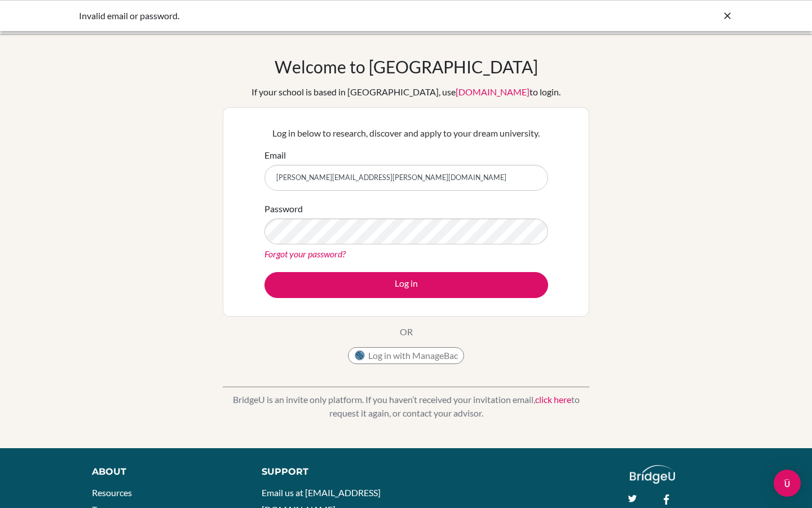 The height and width of the screenshot is (508, 812). I want to click on button: Log in with ManageBac, so click(406, 356).